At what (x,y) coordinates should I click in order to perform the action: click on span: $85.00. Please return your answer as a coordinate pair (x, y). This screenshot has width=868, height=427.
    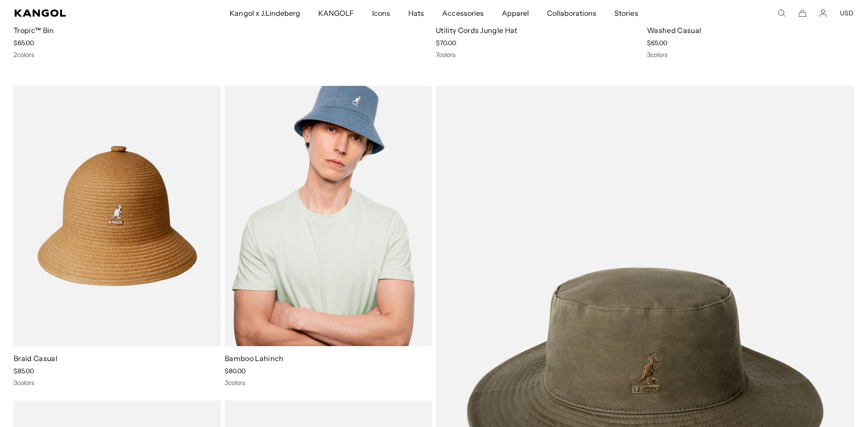
    Looking at the image, I should click on (23, 371).